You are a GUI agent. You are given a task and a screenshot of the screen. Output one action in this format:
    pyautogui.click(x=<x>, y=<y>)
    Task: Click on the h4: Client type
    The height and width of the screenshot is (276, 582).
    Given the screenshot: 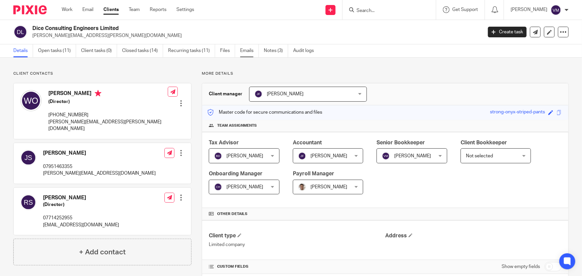 What is the action you would take?
    pyautogui.click(x=297, y=236)
    